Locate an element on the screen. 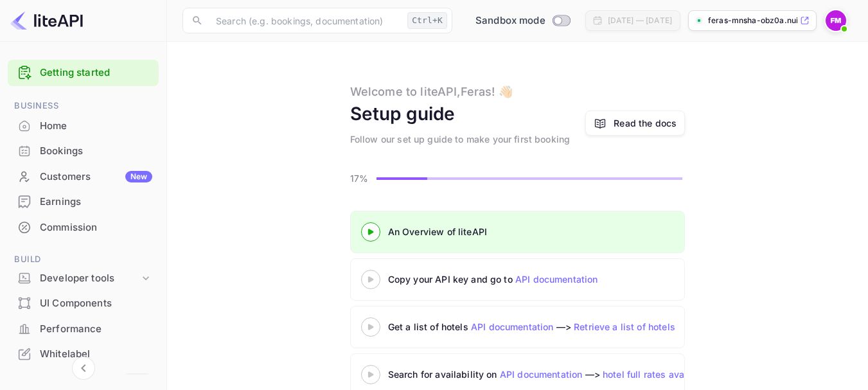 The image size is (868, 390). div: An Overview of liteAPI is located at coordinates (549, 231).